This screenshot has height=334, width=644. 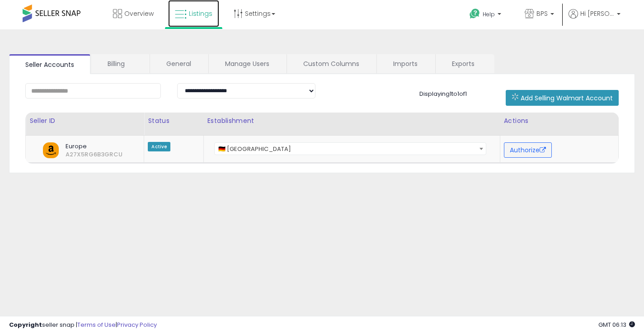 What do you see at coordinates (25, 325) in the screenshot?
I see `strong: Copyright` at bounding box center [25, 325].